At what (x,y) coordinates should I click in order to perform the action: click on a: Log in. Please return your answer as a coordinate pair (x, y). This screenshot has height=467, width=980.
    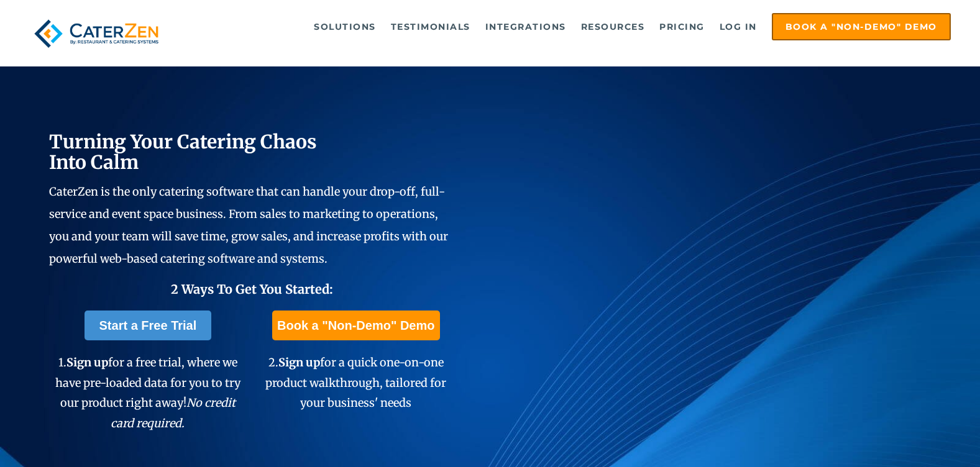
    Looking at the image, I should click on (738, 27).